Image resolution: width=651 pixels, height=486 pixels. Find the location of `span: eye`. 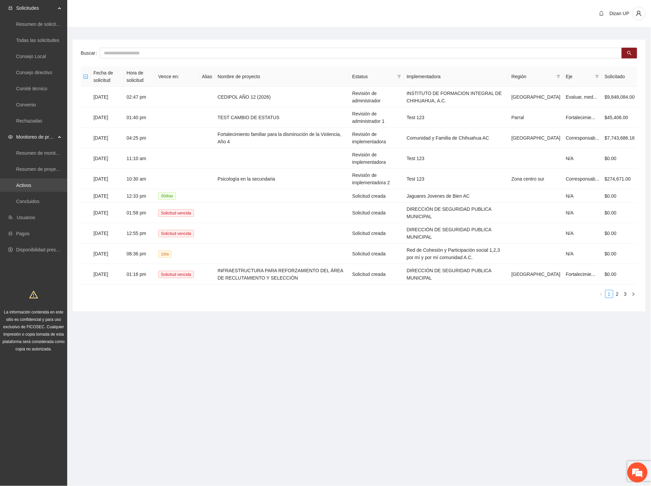

span: eye is located at coordinates (10, 137).